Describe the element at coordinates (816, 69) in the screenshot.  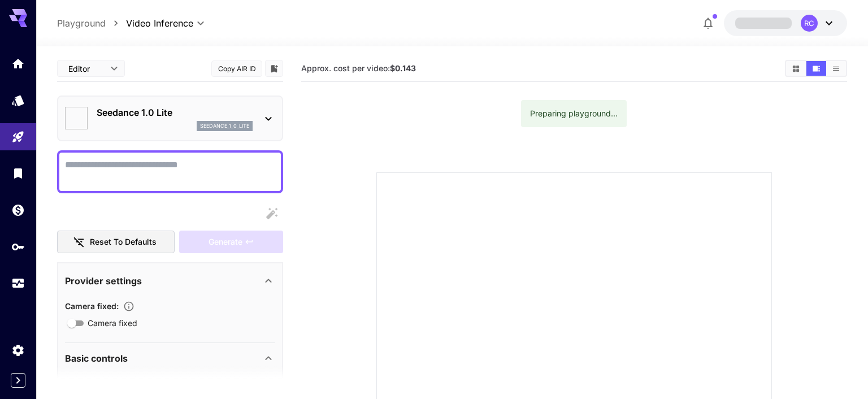
I see `div: Show videos in grid viewShow videos in video viewShow videos in list view` at that location.